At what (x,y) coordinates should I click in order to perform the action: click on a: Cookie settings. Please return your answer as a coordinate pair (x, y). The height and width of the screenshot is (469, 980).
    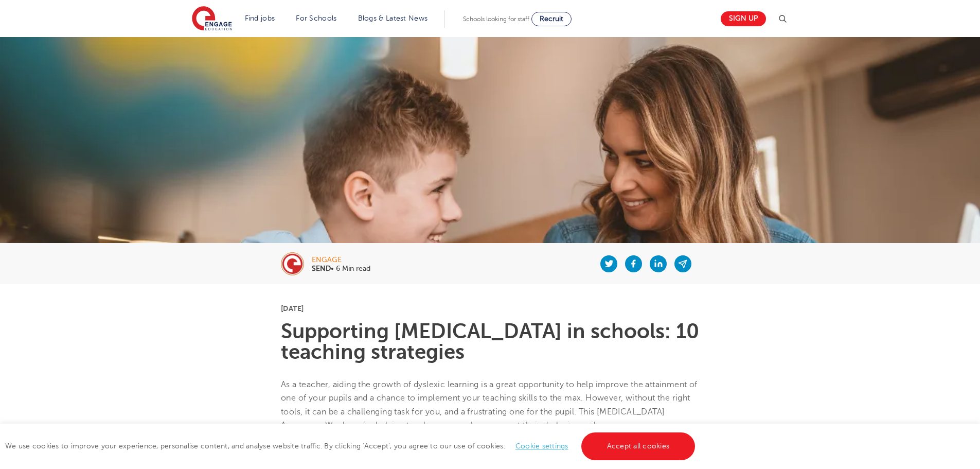
    Looking at the image, I should click on (542, 446).